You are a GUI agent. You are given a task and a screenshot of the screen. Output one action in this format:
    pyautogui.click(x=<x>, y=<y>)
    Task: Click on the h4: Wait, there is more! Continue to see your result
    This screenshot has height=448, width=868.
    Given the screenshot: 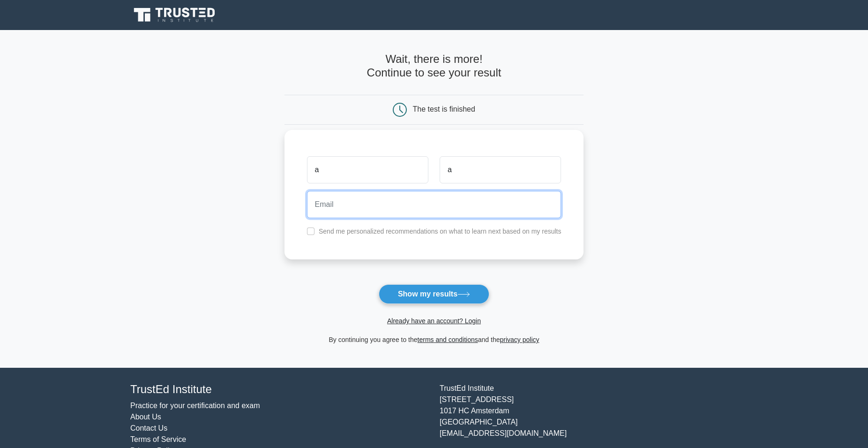 What is the action you would take?
    pyautogui.click(x=434, y=66)
    